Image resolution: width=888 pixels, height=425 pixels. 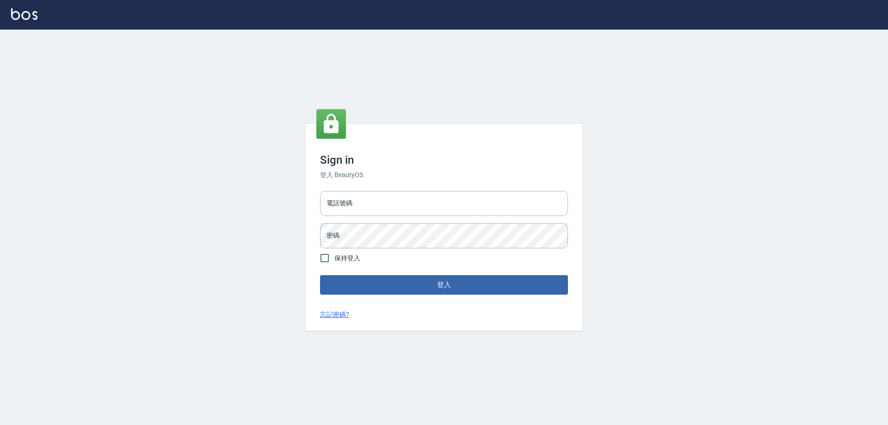 What do you see at coordinates (444, 175) in the screenshot?
I see `h6: 登入 BeautyOS` at bounding box center [444, 175].